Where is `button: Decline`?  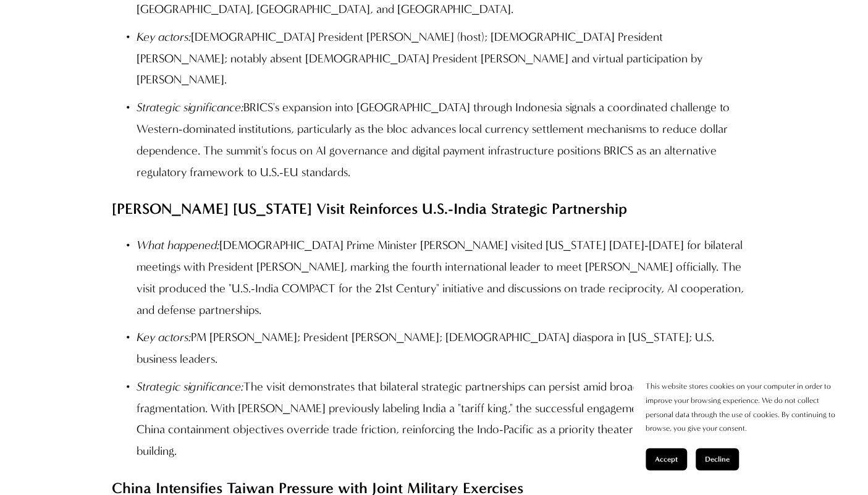 button: Decline is located at coordinates (717, 458).